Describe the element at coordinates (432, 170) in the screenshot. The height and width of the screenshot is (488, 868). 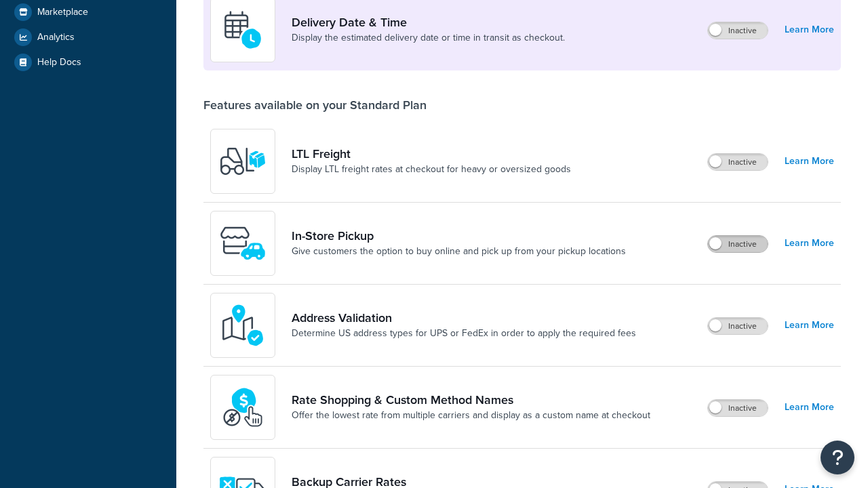
I see `a: Display LTL freight rates at checkout for heavy or oversized goods` at that location.